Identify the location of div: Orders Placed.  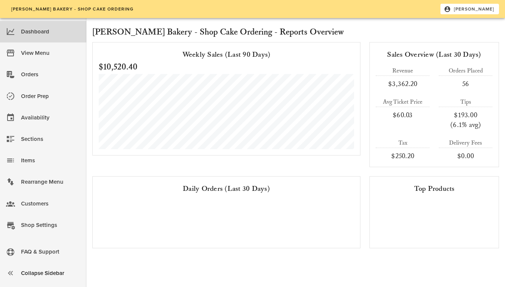
(466, 71).